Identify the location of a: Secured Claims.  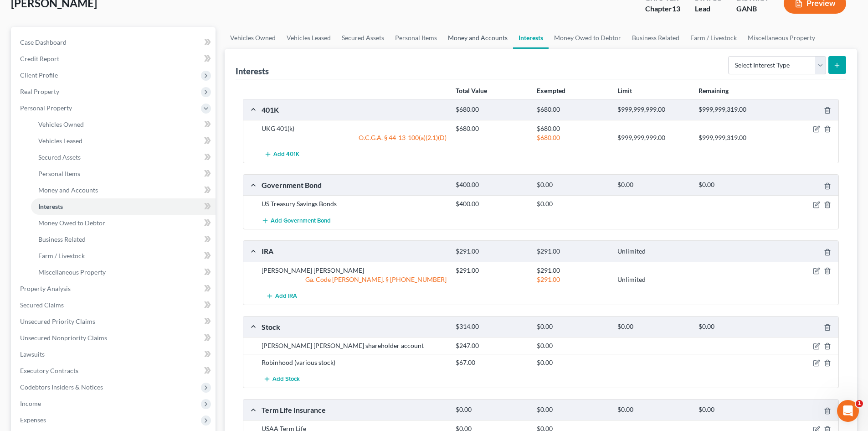
(114, 305).